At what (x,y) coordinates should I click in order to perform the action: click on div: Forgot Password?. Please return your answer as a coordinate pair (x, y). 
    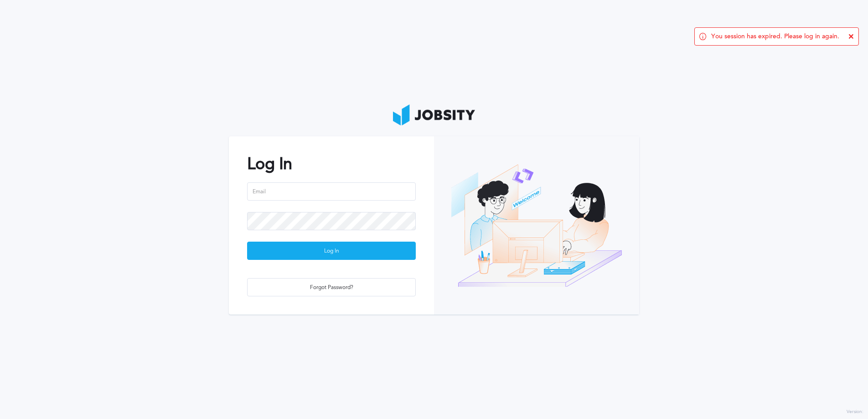
    Looking at the image, I should click on (331, 288).